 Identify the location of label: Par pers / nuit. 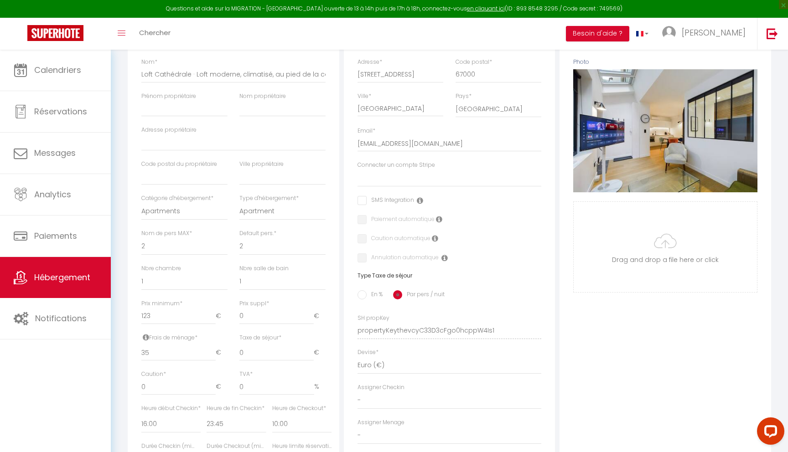
(423, 295).